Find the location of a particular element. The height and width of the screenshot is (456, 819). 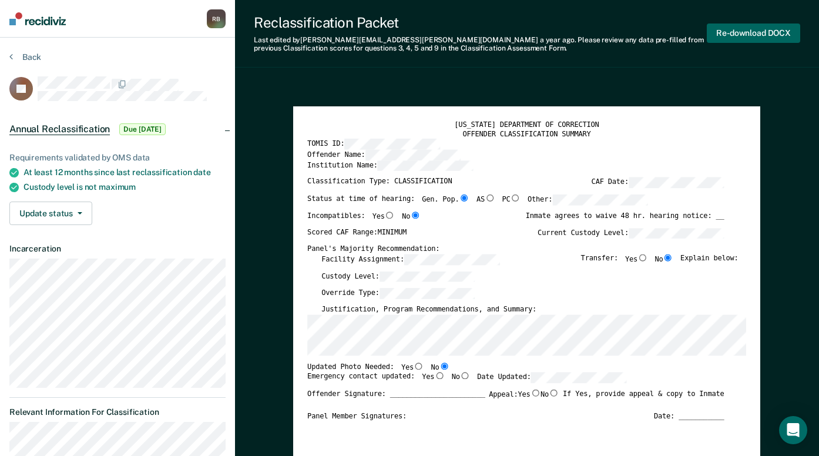

input: Current Custody Level: is located at coordinates (676, 233).